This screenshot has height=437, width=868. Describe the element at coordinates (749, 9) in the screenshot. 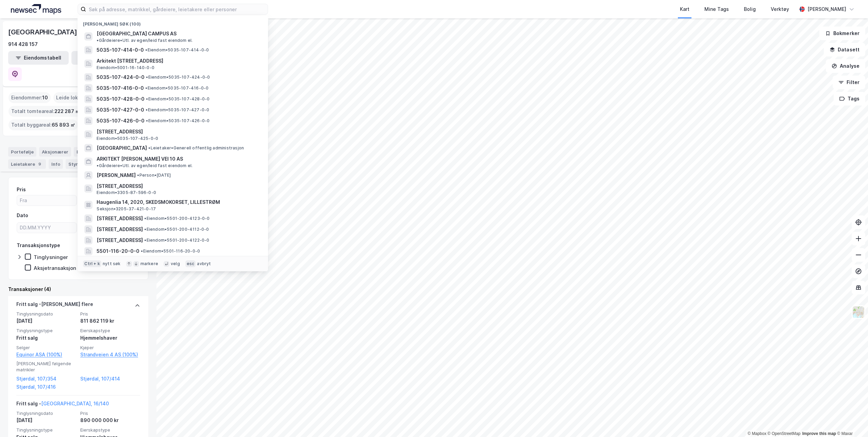

I see `div: Bolig` at that location.